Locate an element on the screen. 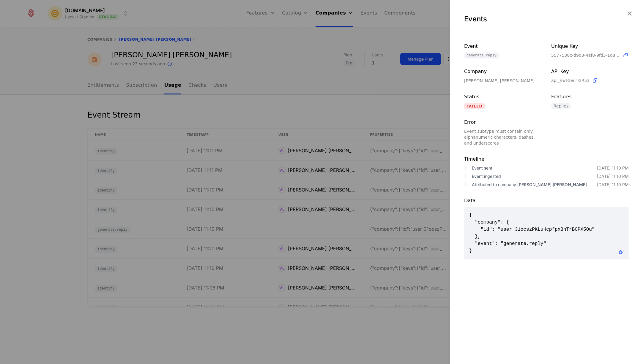  div: Events is located at coordinates (546, 19).